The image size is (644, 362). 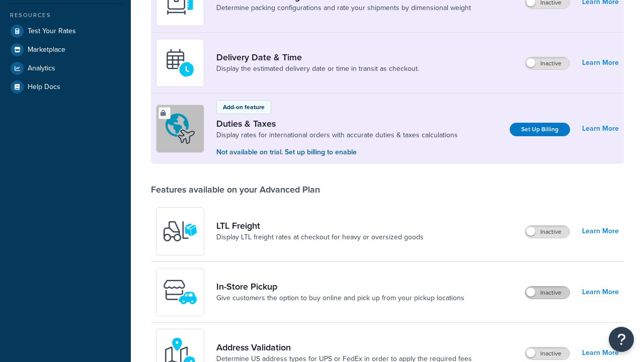 I want to click on span: Test Your Rates, so click(x=52, y=31).